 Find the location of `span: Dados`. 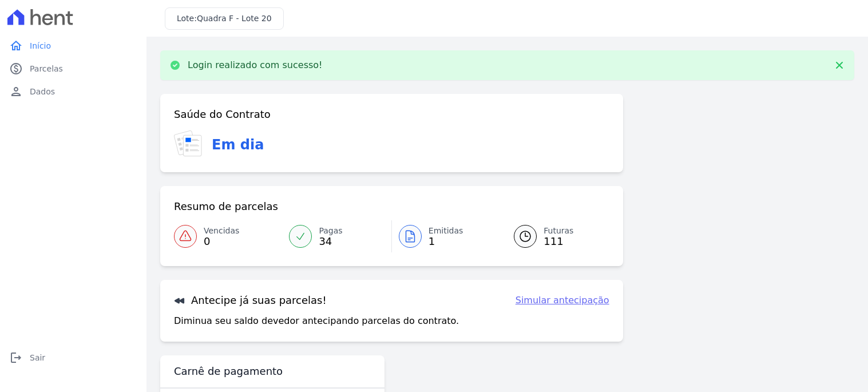

span: Dados is located at coordinates (42, 92).